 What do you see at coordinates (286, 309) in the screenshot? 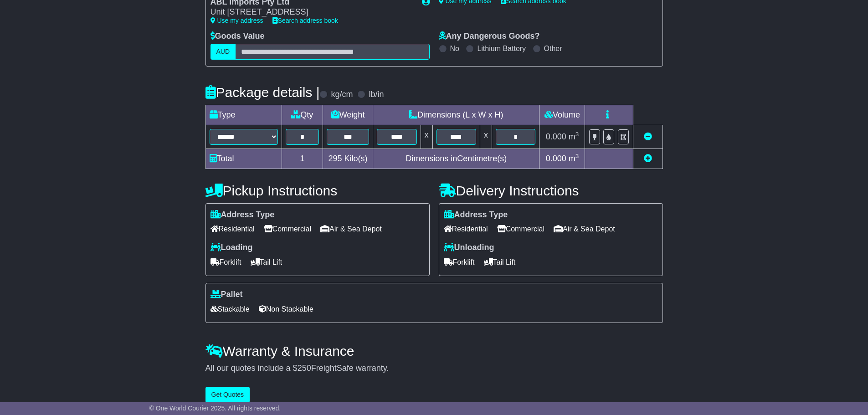
I see `span: Non Stackable` at bounding box center [286, 309].